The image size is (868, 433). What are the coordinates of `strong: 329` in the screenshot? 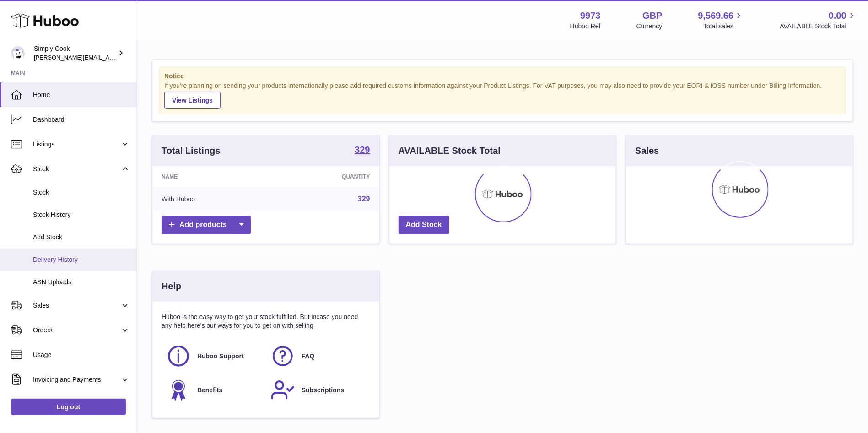 It's located at (362, 149).